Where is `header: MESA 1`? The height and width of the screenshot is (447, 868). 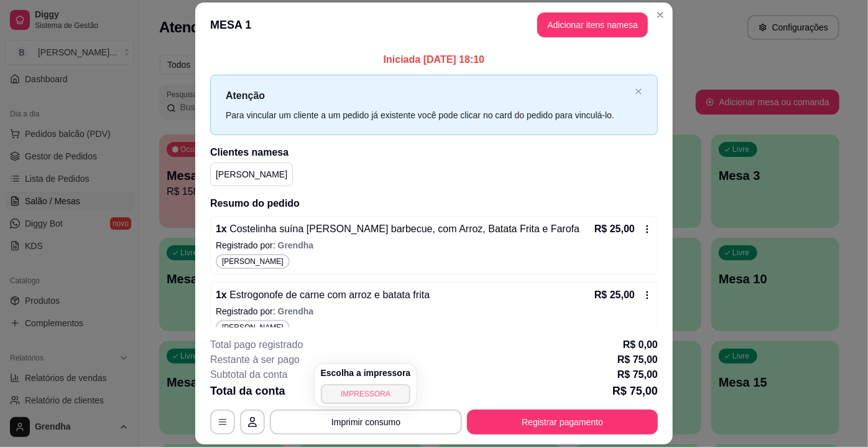 header: MESA 1 is located at coordinates (434, 25).